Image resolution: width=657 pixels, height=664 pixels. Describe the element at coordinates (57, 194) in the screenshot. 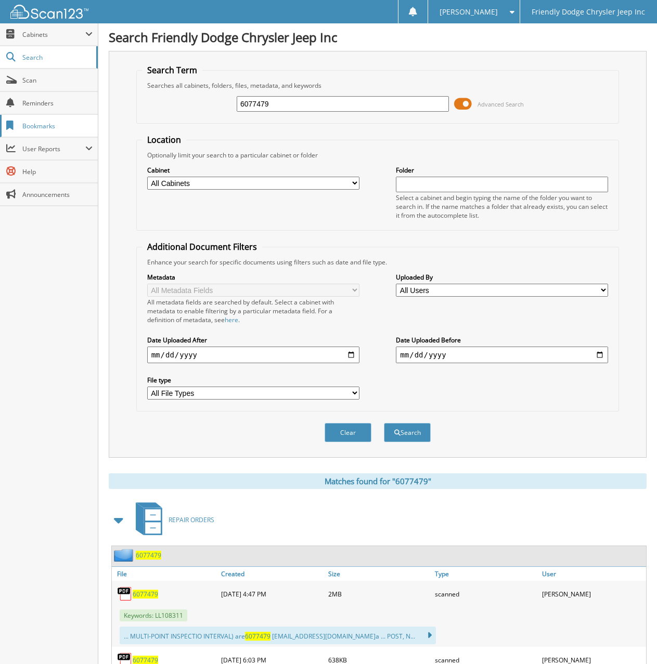

I see `span: Announcements` at that location.